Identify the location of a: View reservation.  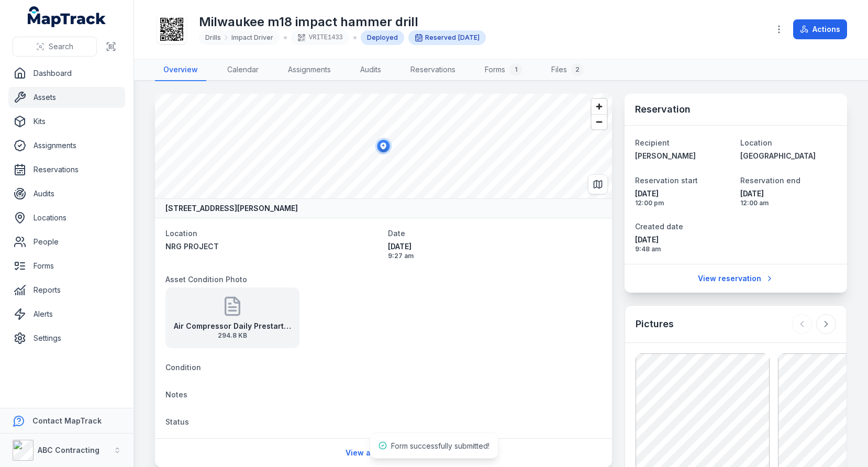
(735, 278).